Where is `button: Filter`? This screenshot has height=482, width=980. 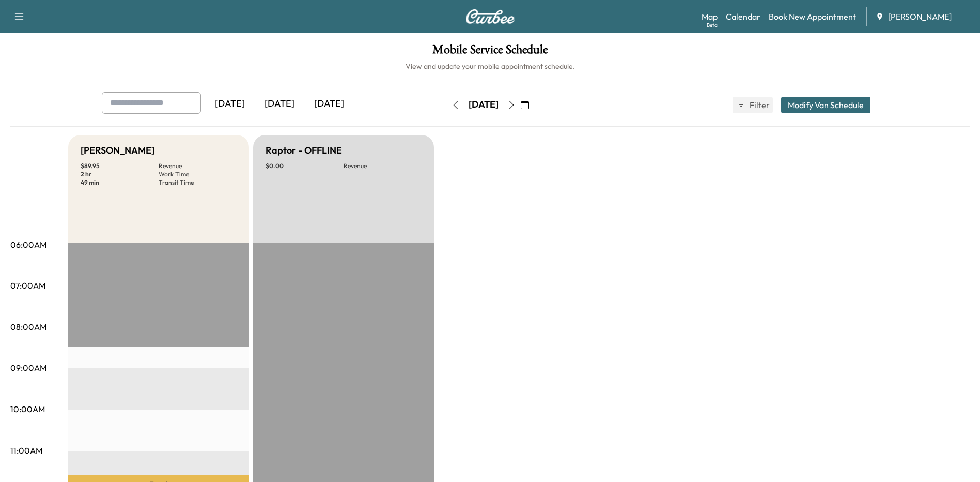
button: Filter is located at coordinates (753, 105).